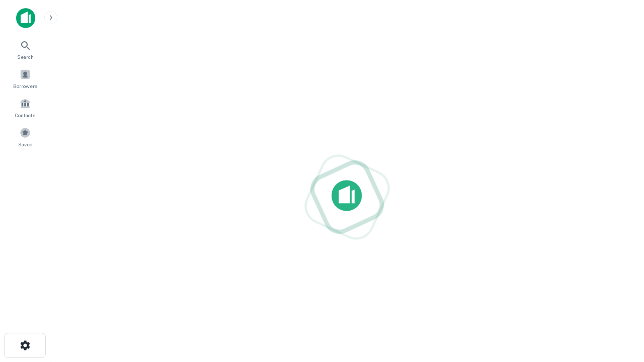  I want to click on span: Contacts, so click(25, 116).